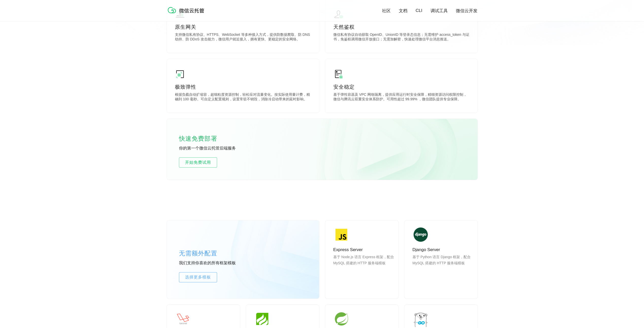 The image size is (644, 328). What do you see at coordinates (401, 27) in the screenshot?
I see `p: 天然鉴权` at bounding box center [401, 27].